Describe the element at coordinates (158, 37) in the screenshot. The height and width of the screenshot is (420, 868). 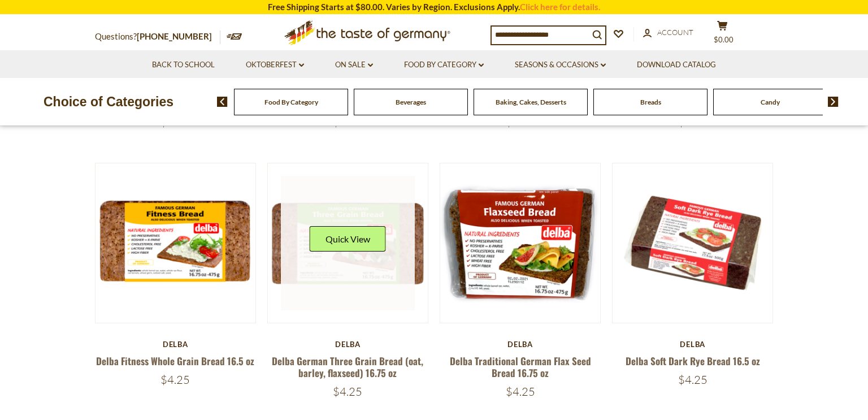
I see `p: Questions?` at that location.